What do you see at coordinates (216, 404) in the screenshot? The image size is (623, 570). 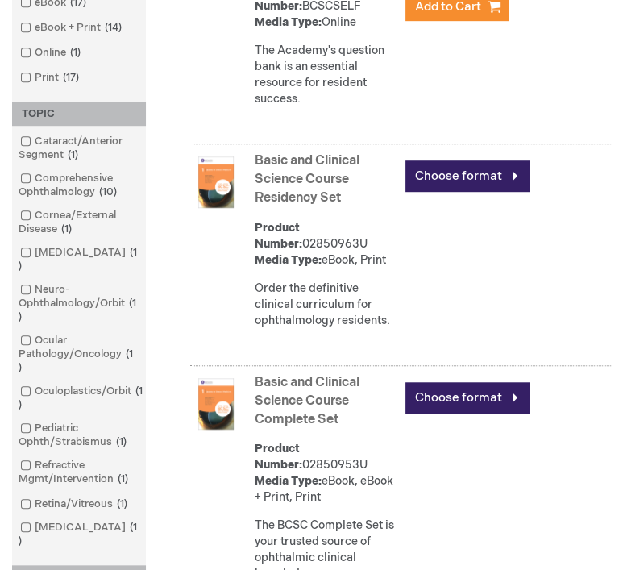 I see `img: Basic and Clinical Science Course Complete Set` at bounding box center [216, 404].